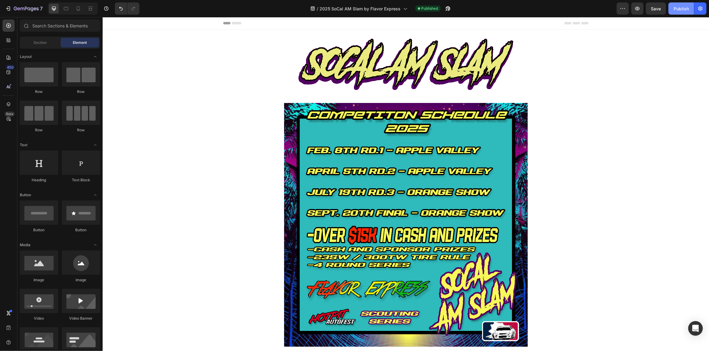 This screenshot has width=709, height=351. What do you see at coordinates (682, 9) in the screenshot?
I see `div: Publish` at bounding box center [682, 9].